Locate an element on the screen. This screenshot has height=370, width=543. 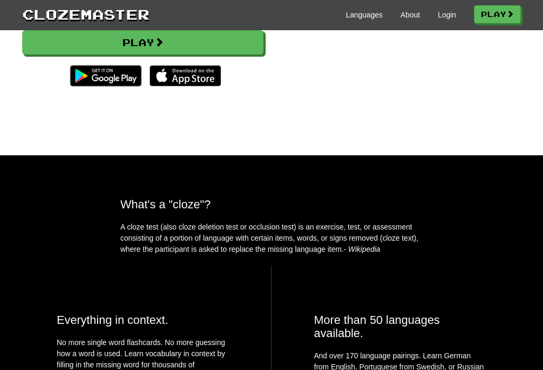
a: Languages is located at coordinates (364, 15).